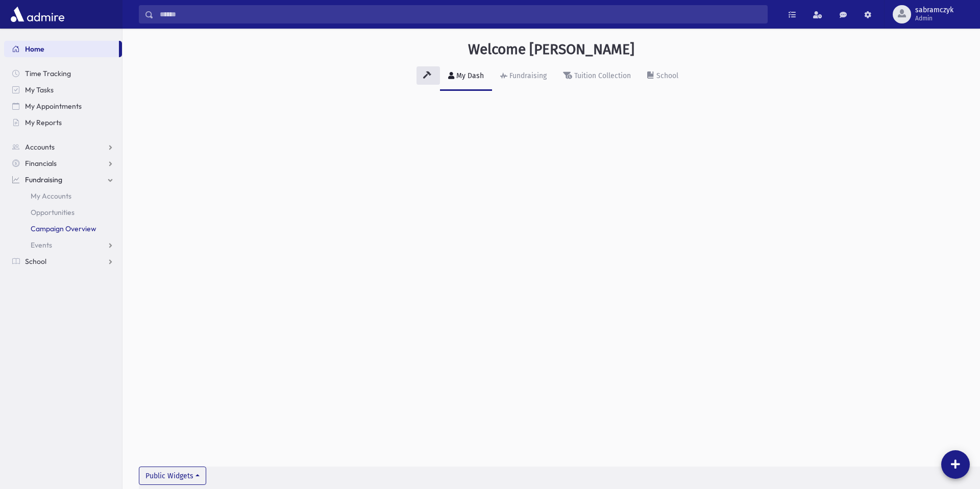 The height and width of the screenshot is (489, 980). What do you see at coordinates (43, 180) in the screenshot?
I see `span: Fundraising` at bounding box center [43, 180].